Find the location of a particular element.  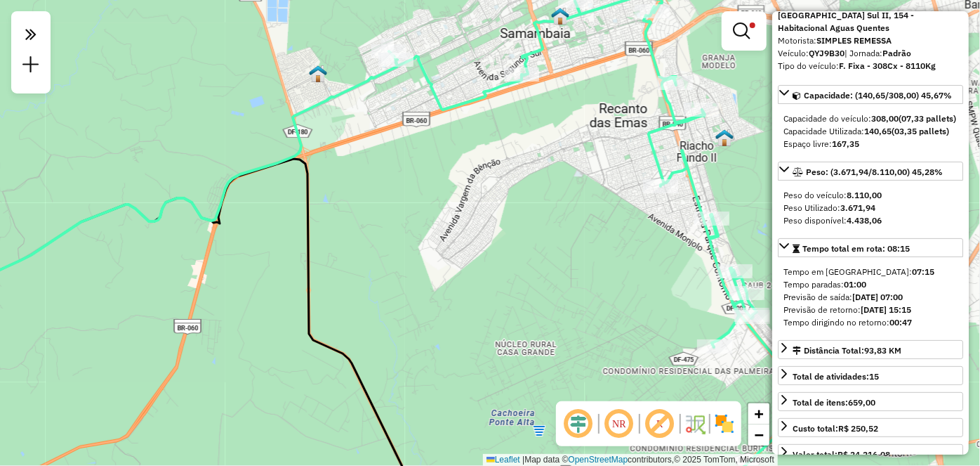

img: 126 - UDC Light WCL Casa Samambaia Norte is located at coordinates (318, 73).